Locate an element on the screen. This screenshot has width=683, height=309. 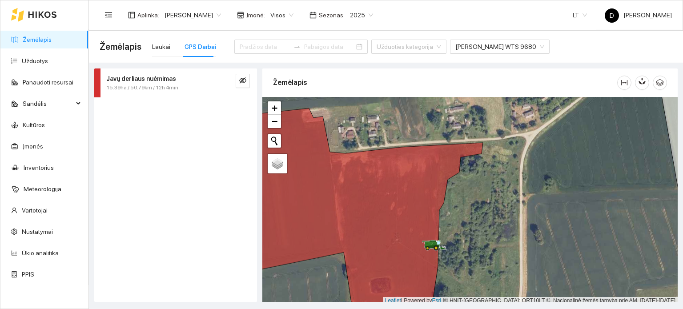
a: Zoom out is located at coordinates (274, 121).